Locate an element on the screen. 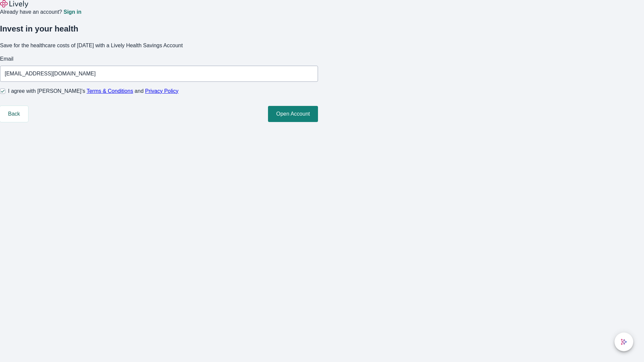  a: Privacy Policy is located at coordinates (162, 90).